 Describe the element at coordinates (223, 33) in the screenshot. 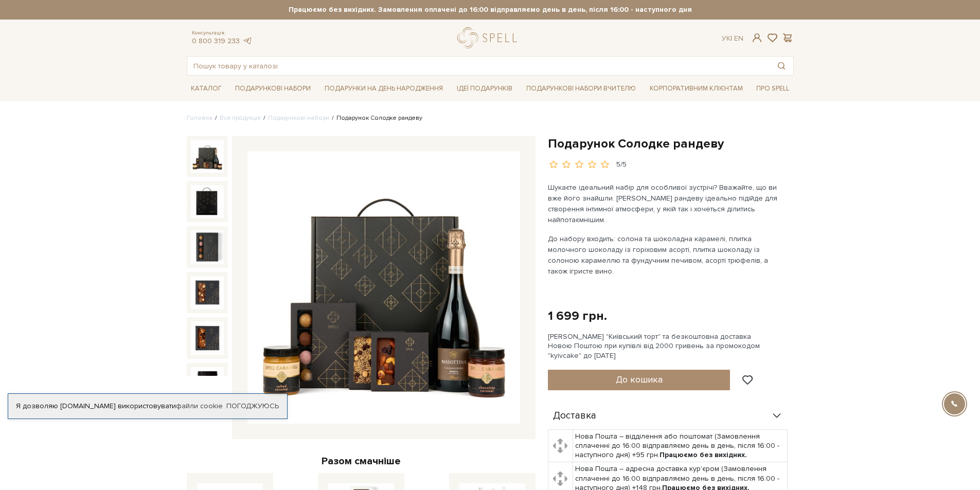

I see `span: Консультація:` at that location.